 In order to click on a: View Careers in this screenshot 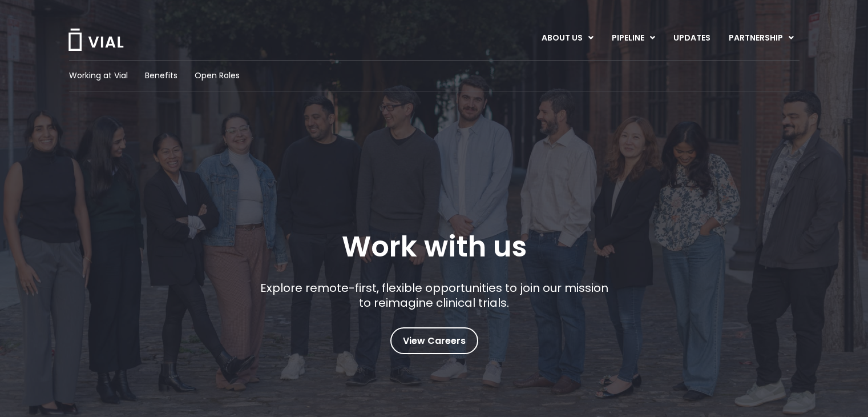, I will do `click(434, 340)`.